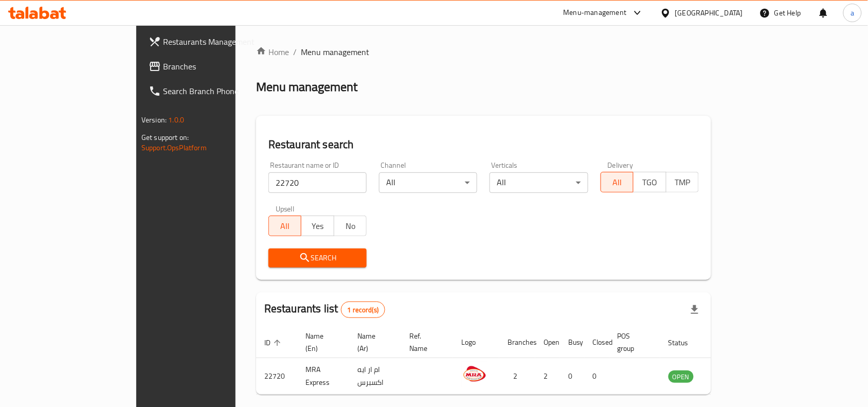  I want to click on th: Open, so click(548, 342).